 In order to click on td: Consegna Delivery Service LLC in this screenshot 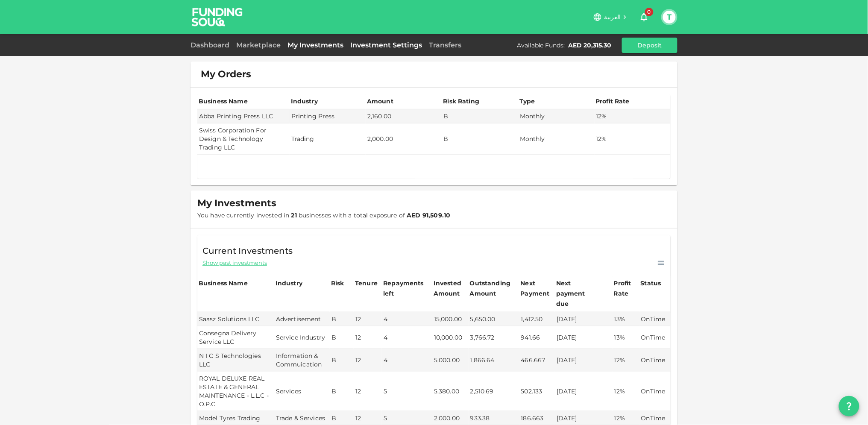, I will do `click(236, 337)`.